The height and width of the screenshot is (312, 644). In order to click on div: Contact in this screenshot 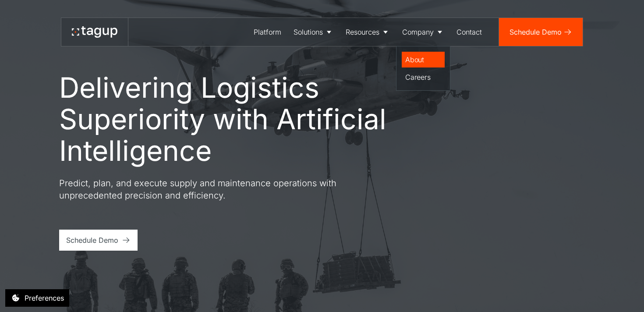, I will do `click(469, 32)`.